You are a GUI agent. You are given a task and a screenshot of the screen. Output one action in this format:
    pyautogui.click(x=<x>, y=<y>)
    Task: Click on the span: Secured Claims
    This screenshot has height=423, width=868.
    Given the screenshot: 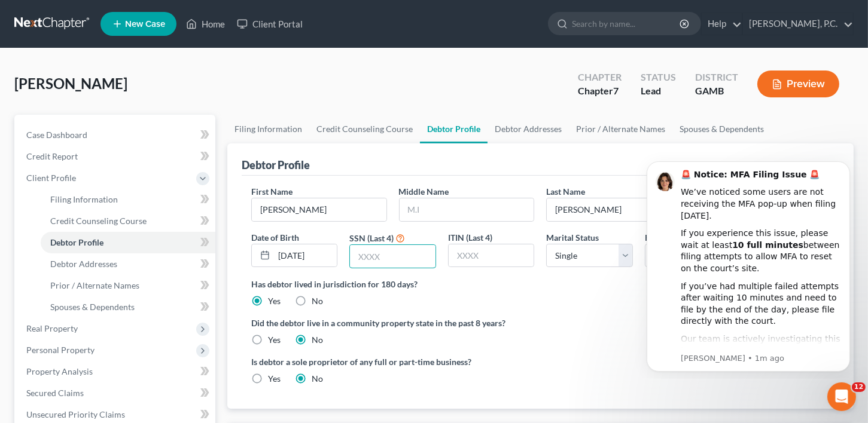 What is the action you would take?
    pyautogui.click(x=55, y=392)
    